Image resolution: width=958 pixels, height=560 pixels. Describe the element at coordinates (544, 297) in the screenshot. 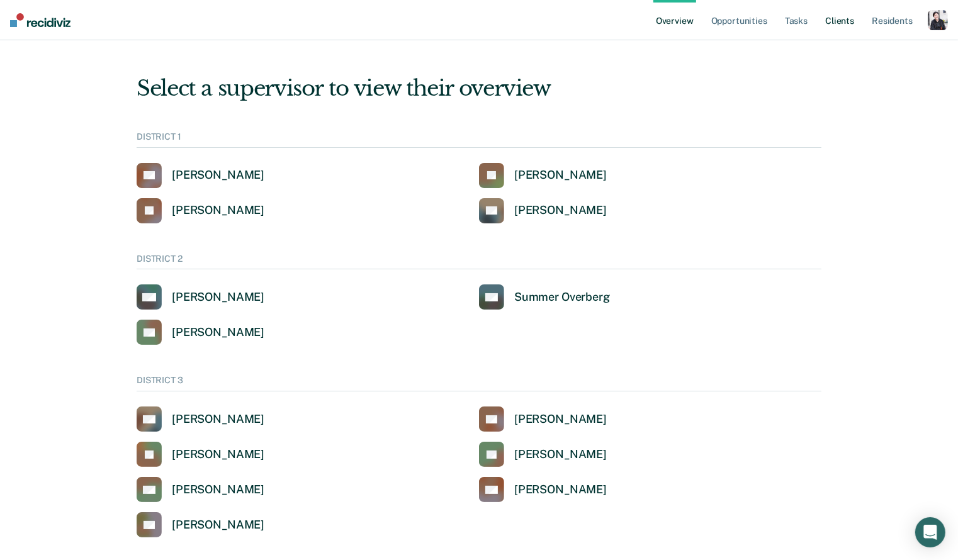

I see `a: Summer Overberg` at that location.